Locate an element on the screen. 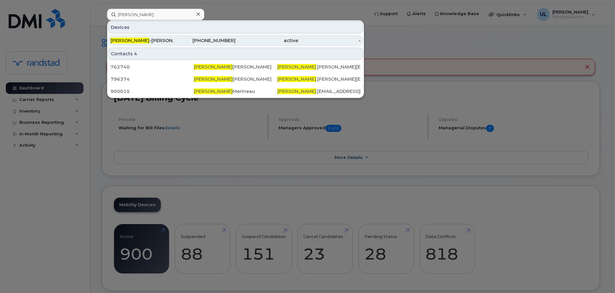  div: 900015 is located at coordinates (152, 91).